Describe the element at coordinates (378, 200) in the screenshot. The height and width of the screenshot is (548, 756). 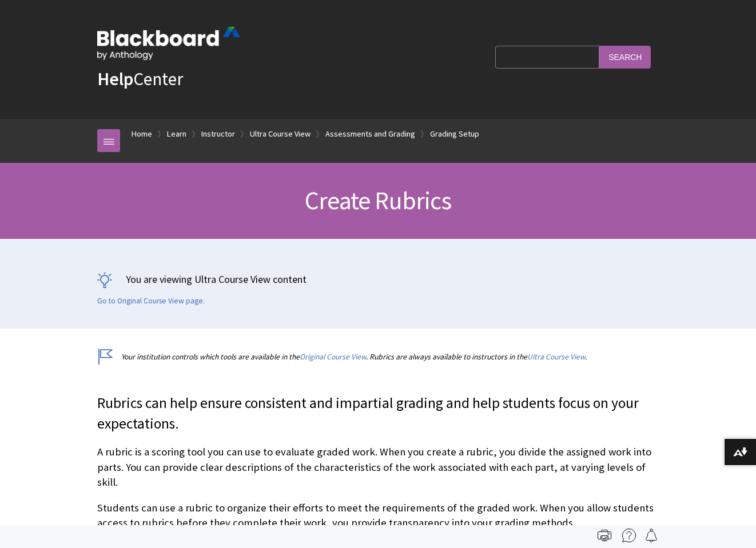
I see `span: Create Rubrics` at that location.